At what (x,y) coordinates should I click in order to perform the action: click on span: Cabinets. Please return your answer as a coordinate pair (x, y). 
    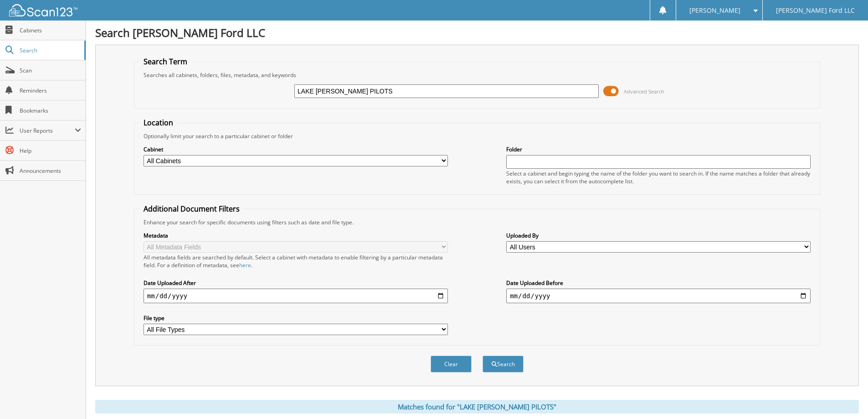
    Looking at the image, I should click on (50, 30).